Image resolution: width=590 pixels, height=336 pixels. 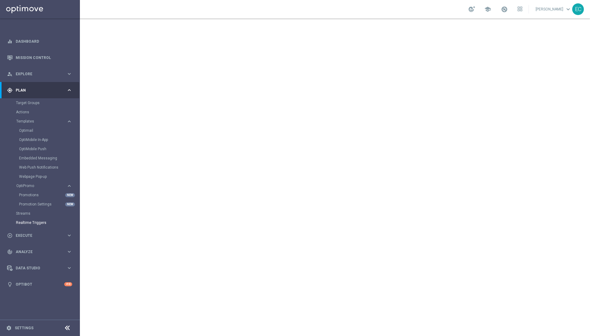 I want to click on div: play_circle_outline Execute keyboard_arrow_right, so click(x=40, y=236).